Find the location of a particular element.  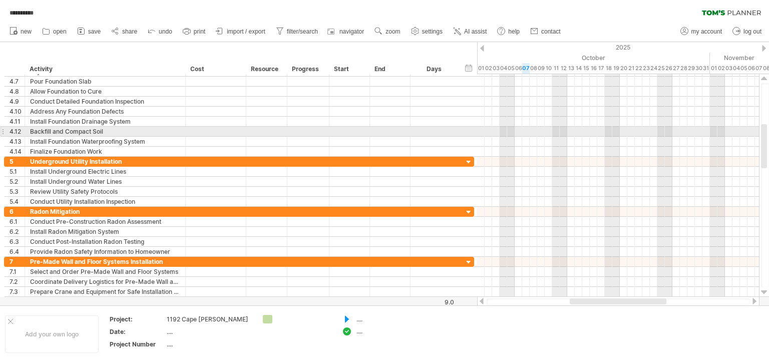

span: contact is located at coordinates (550, 32).